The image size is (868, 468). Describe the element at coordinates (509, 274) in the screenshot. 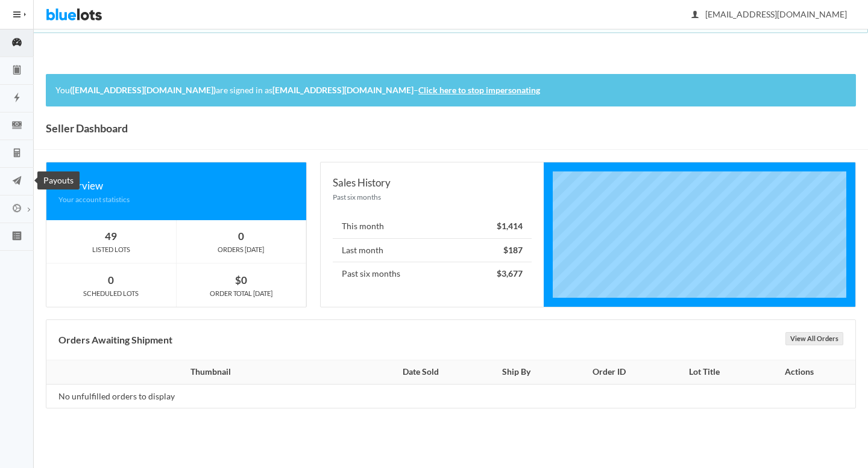

I see `strong: $3,677` at that location.